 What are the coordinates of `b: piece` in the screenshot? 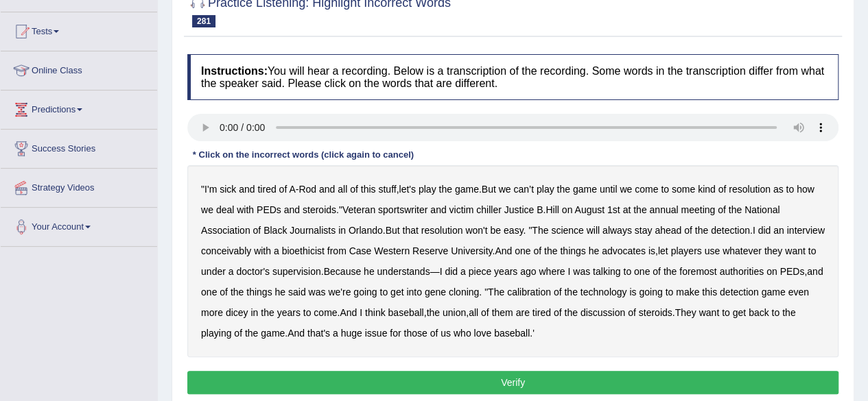 It's located at (479, 272).